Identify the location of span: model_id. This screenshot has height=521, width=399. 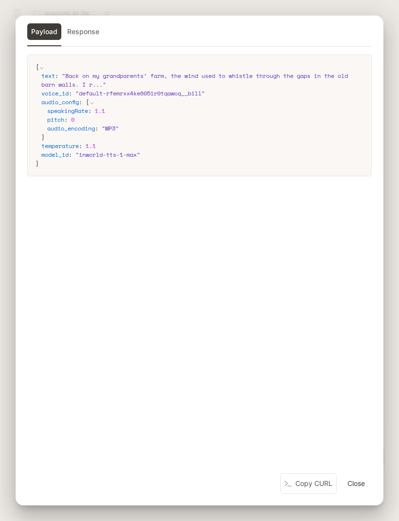
(55, 154).